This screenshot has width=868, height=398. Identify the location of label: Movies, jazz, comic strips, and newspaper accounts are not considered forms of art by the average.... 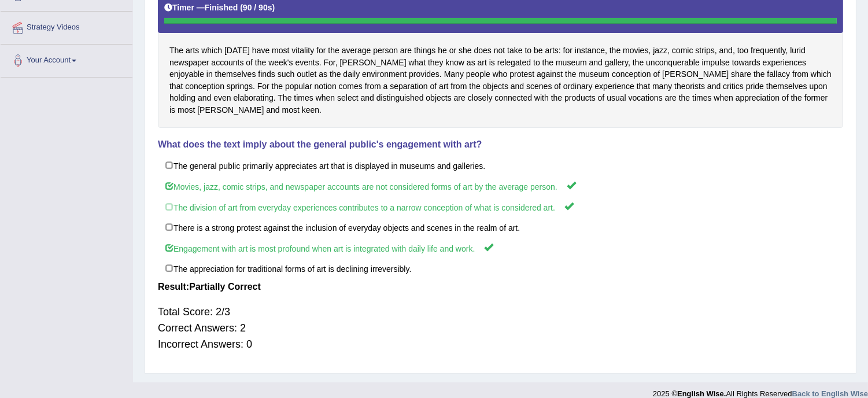
(501, 186).